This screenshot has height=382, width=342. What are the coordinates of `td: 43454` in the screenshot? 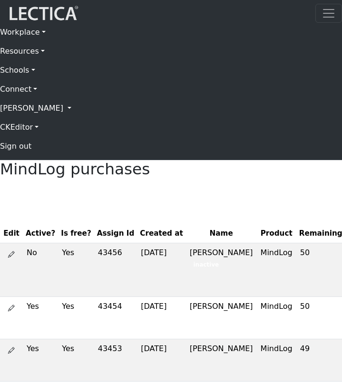 It's located at (116, 318).